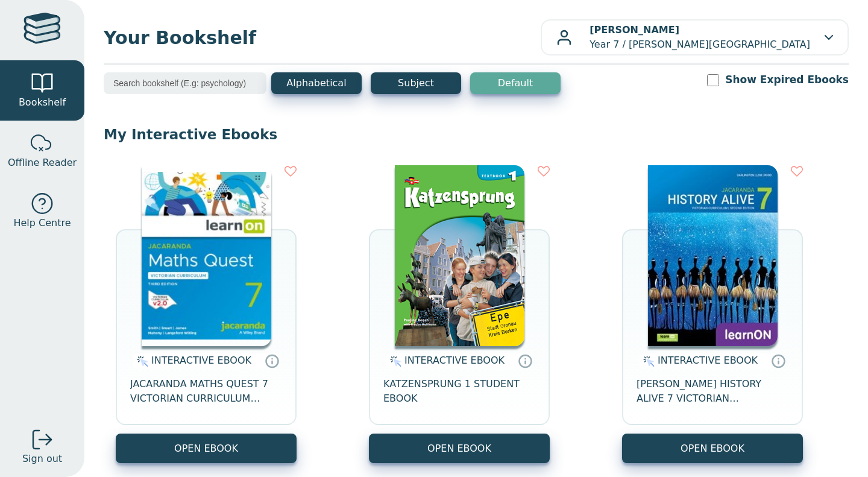 Image resolution: width=868 pixels, height=477 pixels. Describe the element at coordinates (317, 83) in the screenshot. I see `button: Alphabetical` at that location.